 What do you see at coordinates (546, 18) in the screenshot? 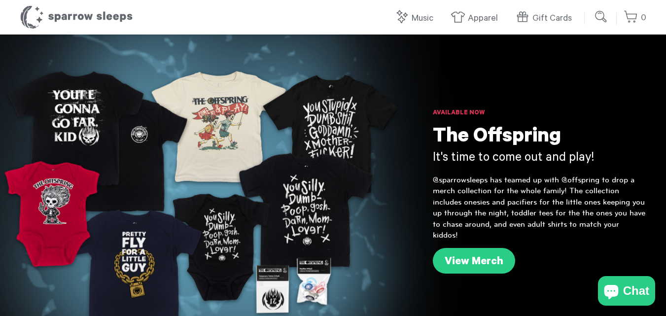
I see `a: Gift Cards` at bounding box center [546, 18].